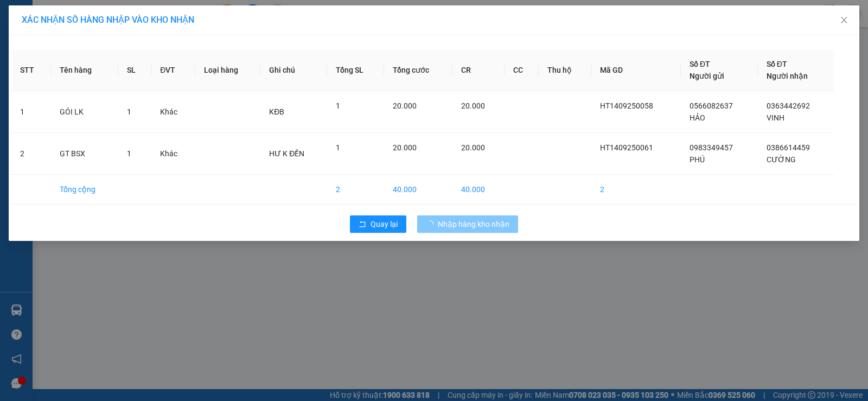 This screenshot has width=868, height=401. Describe the element at coordinates (173, 70) in the screenshot. I see `th: ĐVT` at that location.